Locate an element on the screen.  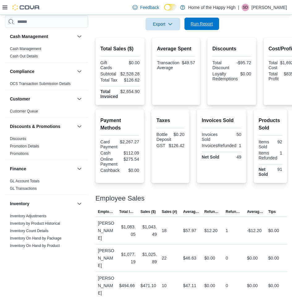
h3: Cash Management is located at coordinates (29, 36).